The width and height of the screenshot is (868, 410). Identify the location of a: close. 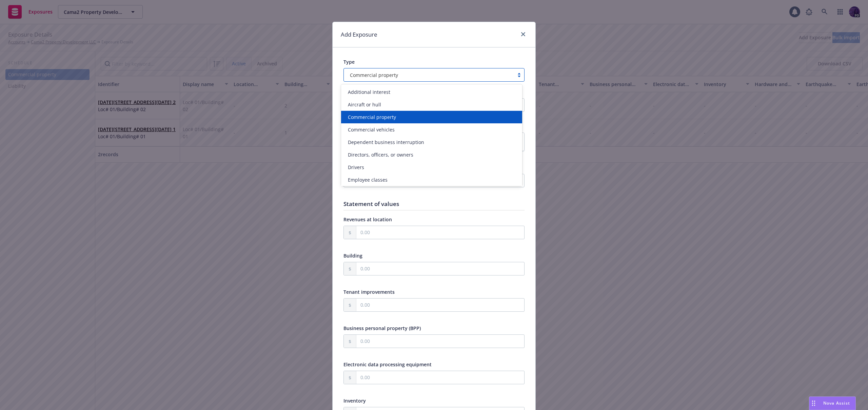
(523, 34).